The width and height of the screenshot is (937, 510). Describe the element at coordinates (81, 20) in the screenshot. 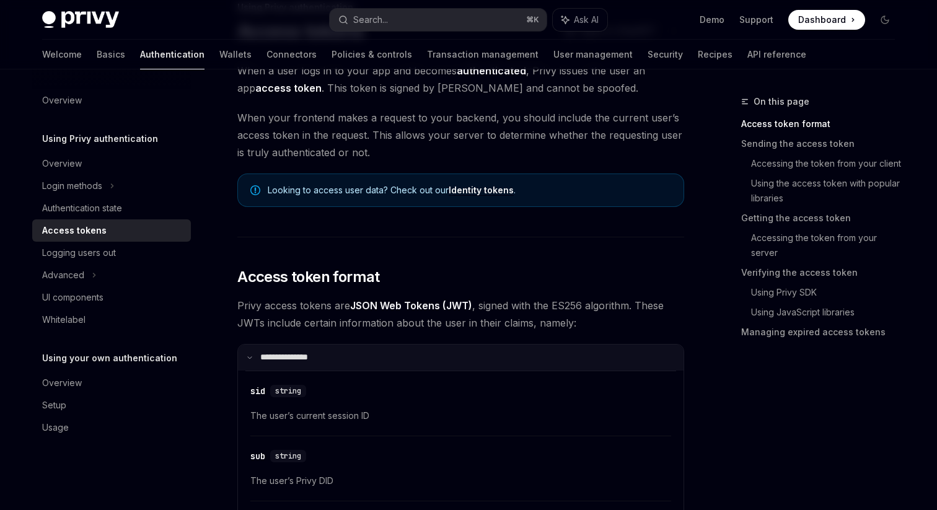

I see `img: dark logo` at that location.